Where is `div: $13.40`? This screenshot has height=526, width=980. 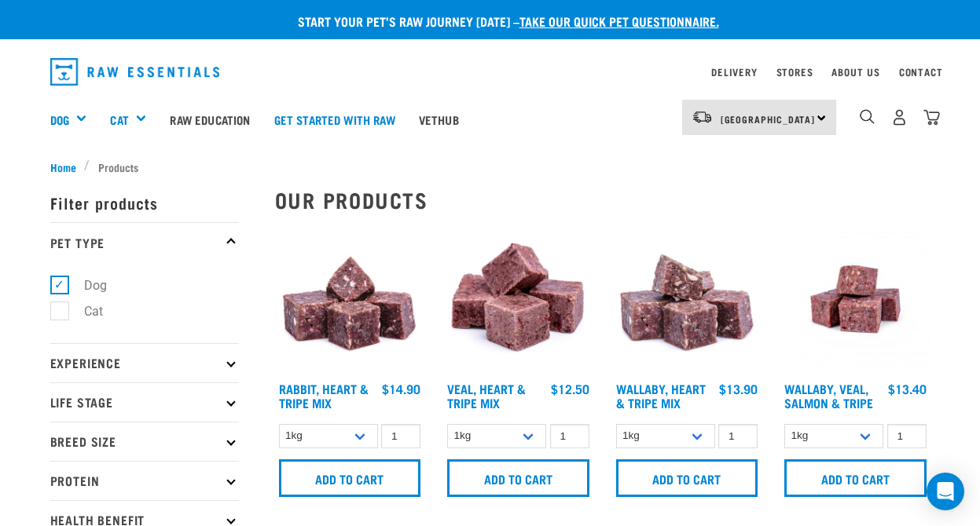 div: $13.40 is located at coordinates (906, 389).